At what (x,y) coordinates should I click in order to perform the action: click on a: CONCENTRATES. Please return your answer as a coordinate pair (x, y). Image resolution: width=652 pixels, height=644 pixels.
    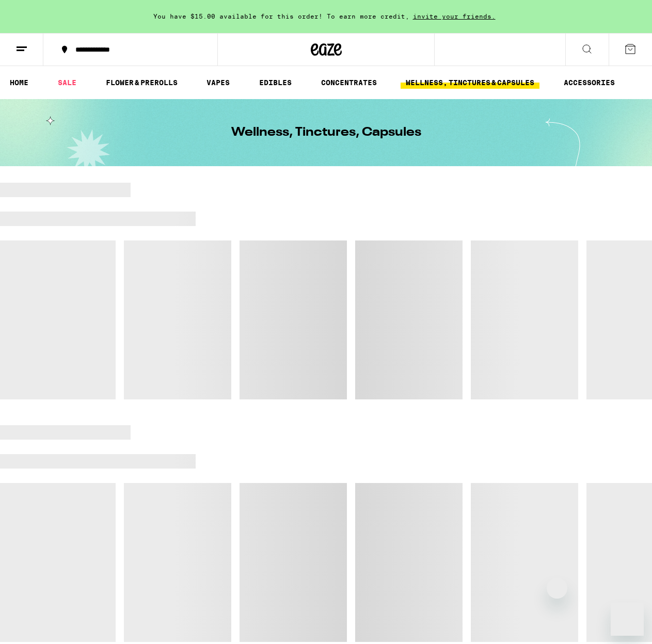
    Looking at the image, I should click on (349, 83).